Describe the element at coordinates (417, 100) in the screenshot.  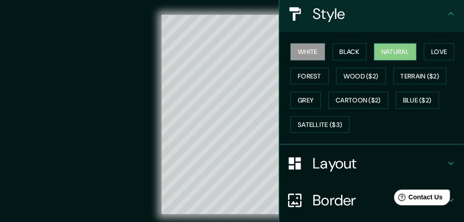
I see `button: Blue ($2)` at that location.